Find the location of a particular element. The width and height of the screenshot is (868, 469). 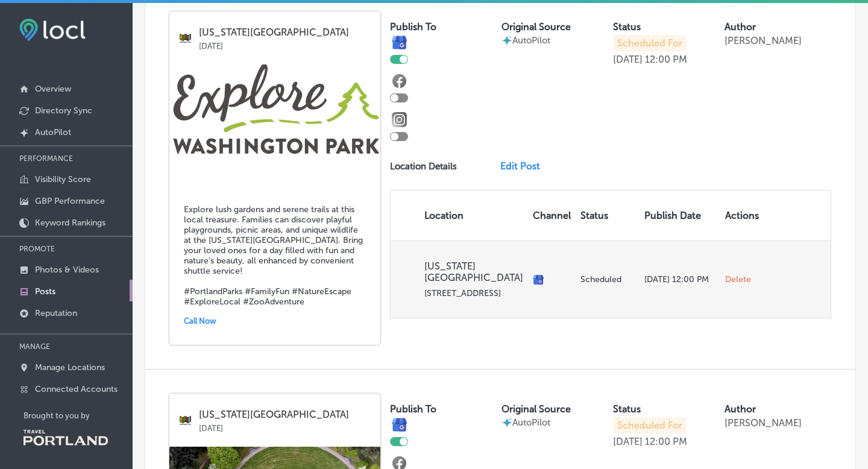

p: Reputation is located at coordinates (56, 313).